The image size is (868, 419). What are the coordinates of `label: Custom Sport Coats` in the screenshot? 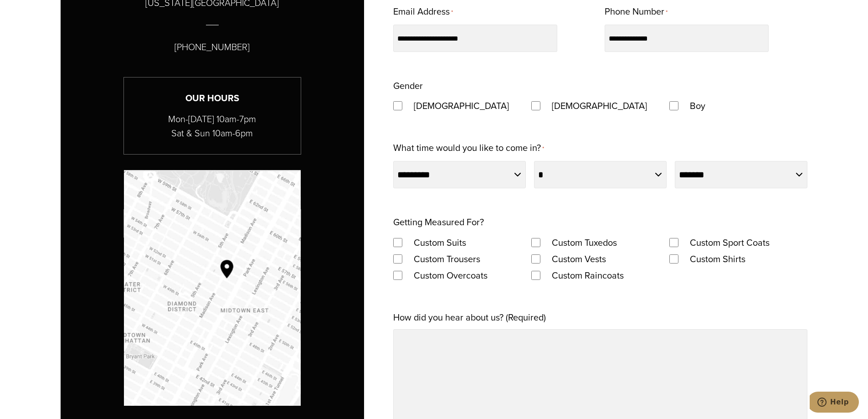 It's located at (730, 243).